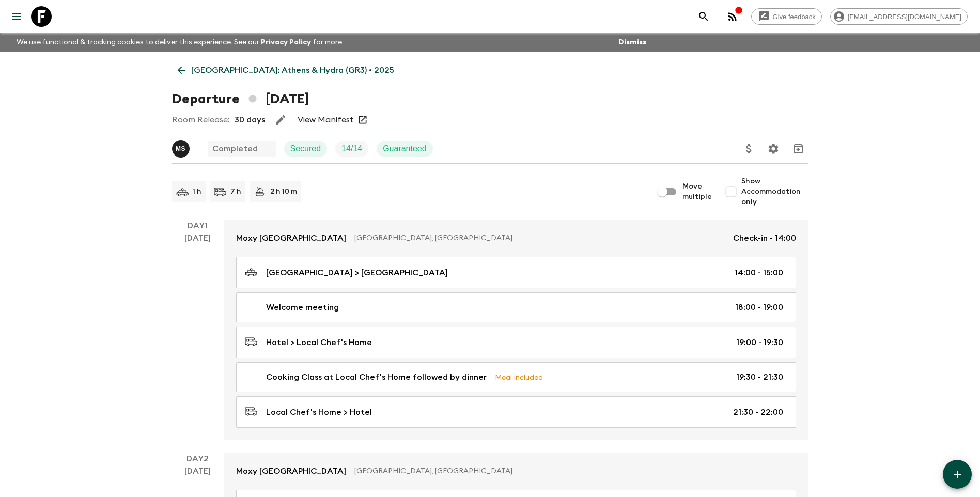 The image size is (980, 497). Describe the element at coordinates (284, 192) in the screenshot. I see `p: 2 h 10 m` at that location.